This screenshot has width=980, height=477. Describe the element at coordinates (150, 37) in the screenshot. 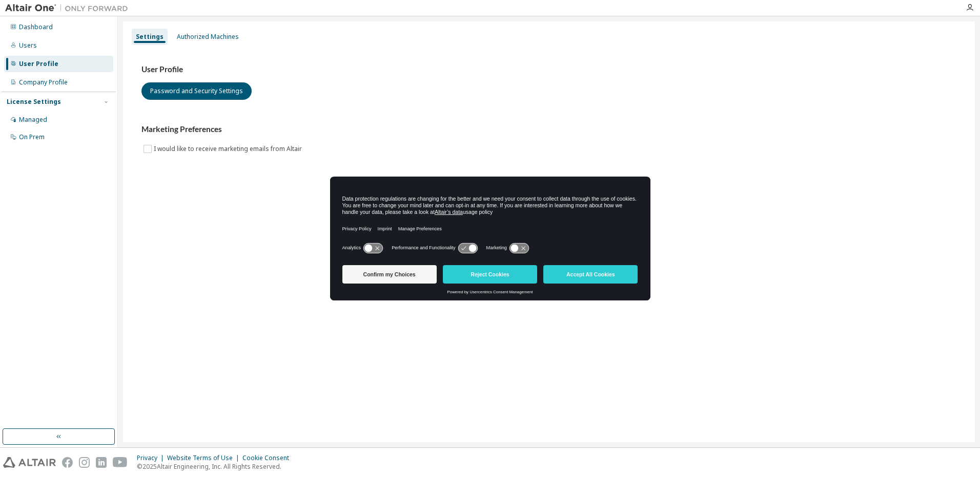

I see `div: Settings` at that location.